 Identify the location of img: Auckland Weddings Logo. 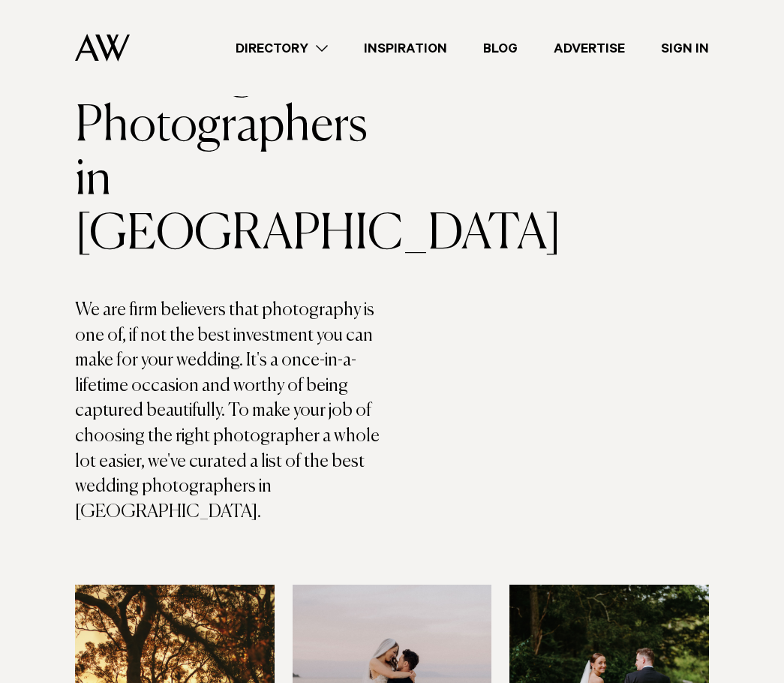
(102, 47).